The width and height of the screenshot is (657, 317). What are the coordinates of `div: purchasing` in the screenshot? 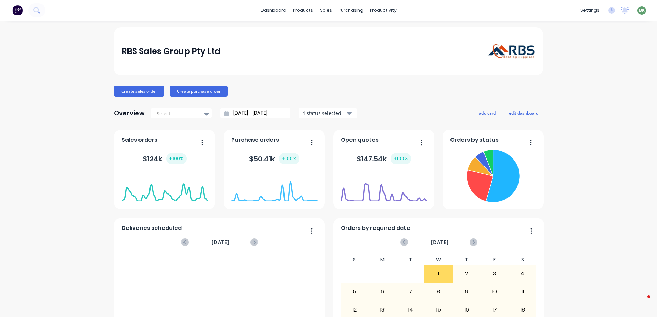 It's located at (351, 10).